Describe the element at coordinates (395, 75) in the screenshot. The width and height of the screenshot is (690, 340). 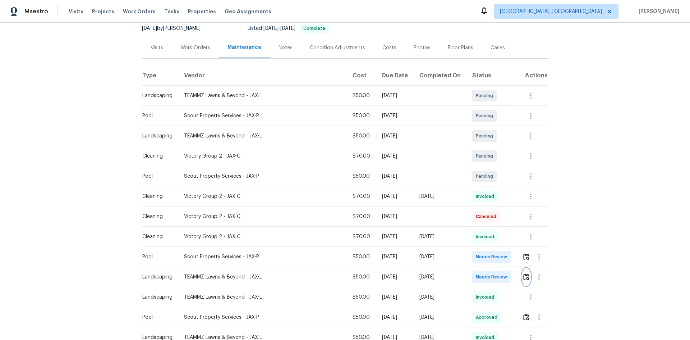
I see `th: Due Date` at that location.